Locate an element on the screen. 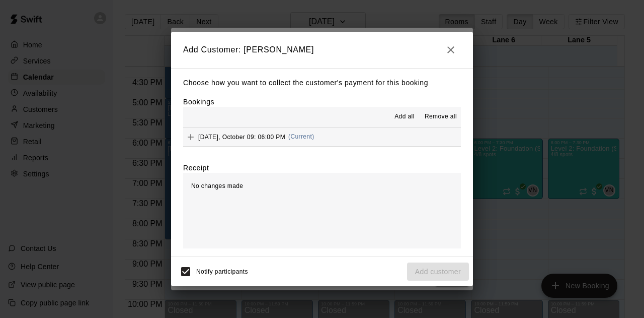 The image size is (644, 318). button: Add all is located at coordinates (405, 117).